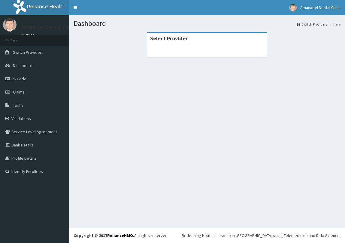  I want to click on h1: Dashboard, so click(207, 23).